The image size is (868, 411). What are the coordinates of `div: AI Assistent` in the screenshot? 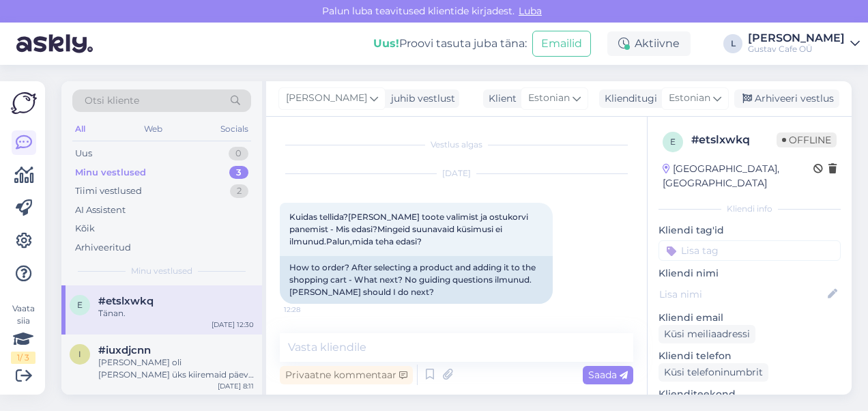 It's located at (101, 210).